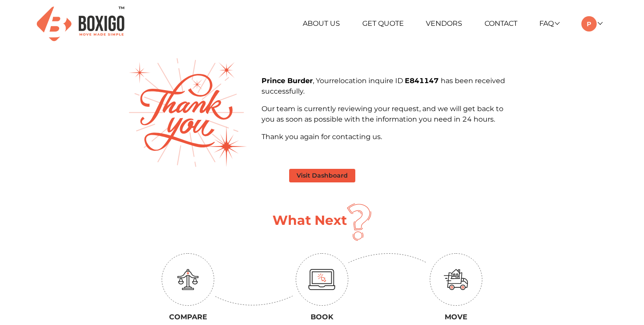 Image resolution: width=644 pixels, height=325 pixels. I want to click on img: thank-you, so click(188, 112).